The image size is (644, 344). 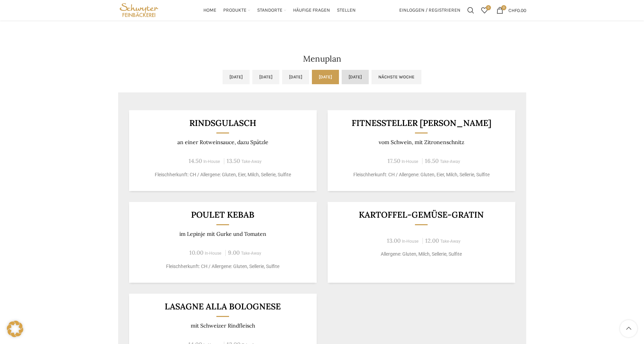 What do you see at coordinates (511, 10) in the screenshot?
I see `a: 0 CHF0.00` at bounding box center [511, 10].